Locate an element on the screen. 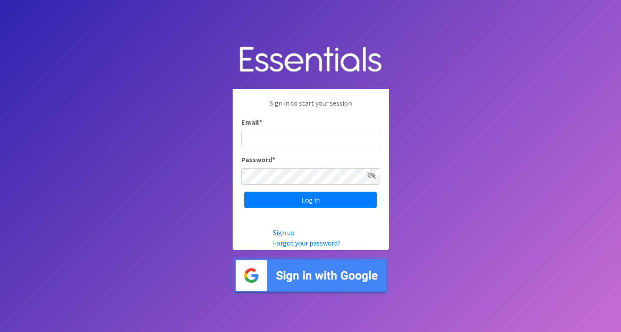 The height and width of the screenshot is (332, 621). label: Email is located at coordinates (252, 122).